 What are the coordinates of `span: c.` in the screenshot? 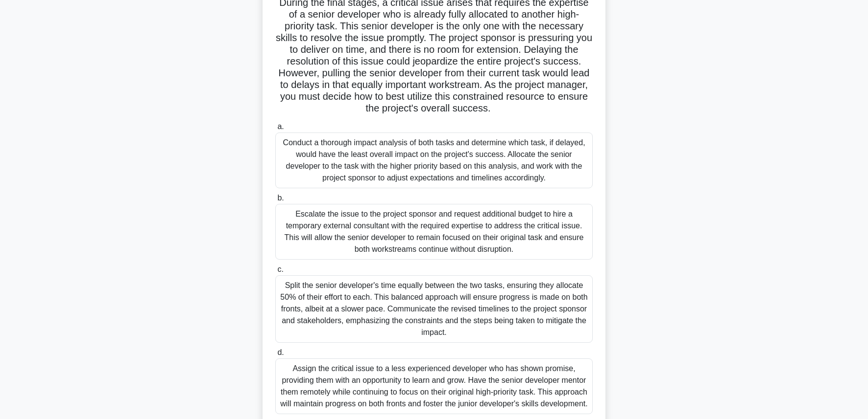 It's located at (280, 269).